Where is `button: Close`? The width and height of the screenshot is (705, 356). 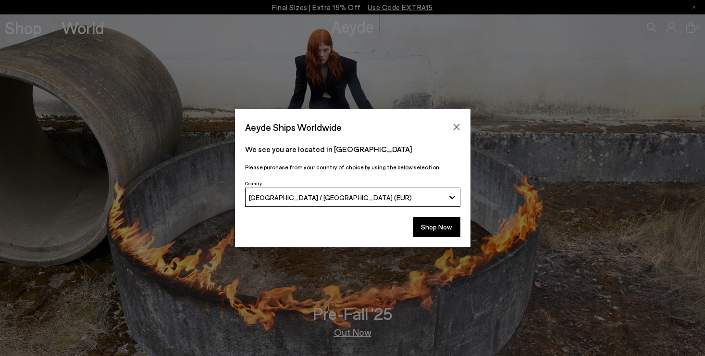
button: Close is located at coordinates (457, 127).